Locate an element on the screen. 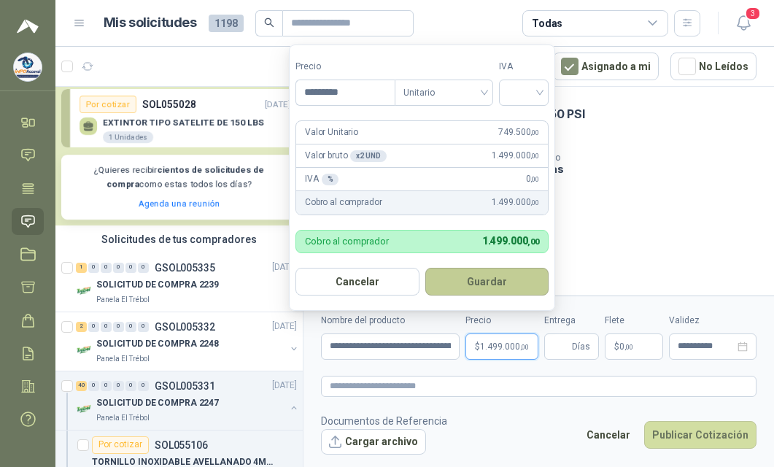 The height and width of the screenshot is (467, 774). button: Guardar is located at coordinates (487, 282).